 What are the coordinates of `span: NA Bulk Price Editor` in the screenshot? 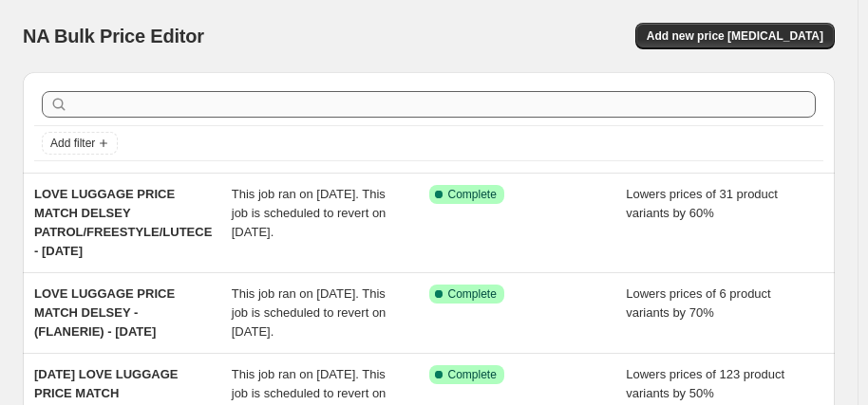 It's located at (113, 36).